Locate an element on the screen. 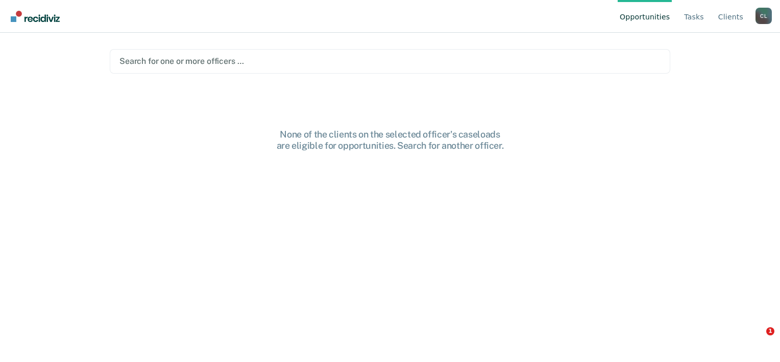 This screenshot has width=780, height=362. div: C L is located at coordinates (764, 16).